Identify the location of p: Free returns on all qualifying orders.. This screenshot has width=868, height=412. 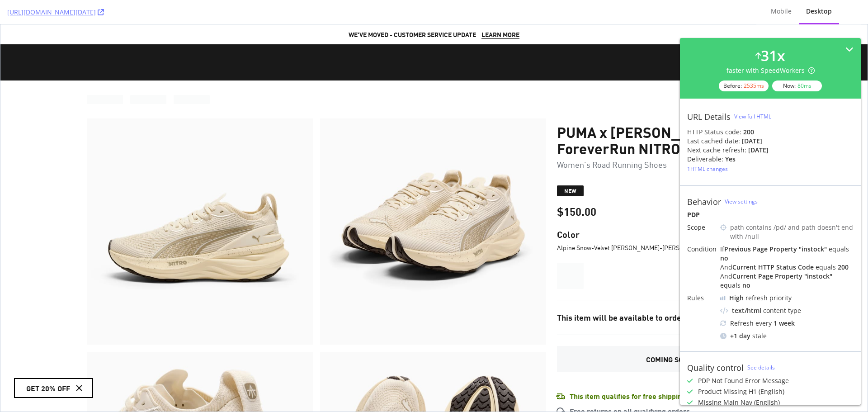
(630, 386).